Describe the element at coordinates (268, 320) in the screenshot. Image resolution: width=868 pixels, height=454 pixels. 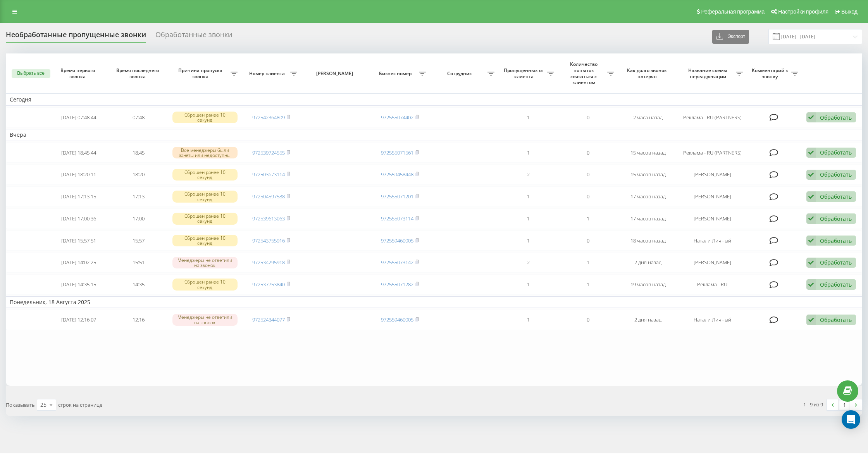
I see `a: 972524344077` at that location.